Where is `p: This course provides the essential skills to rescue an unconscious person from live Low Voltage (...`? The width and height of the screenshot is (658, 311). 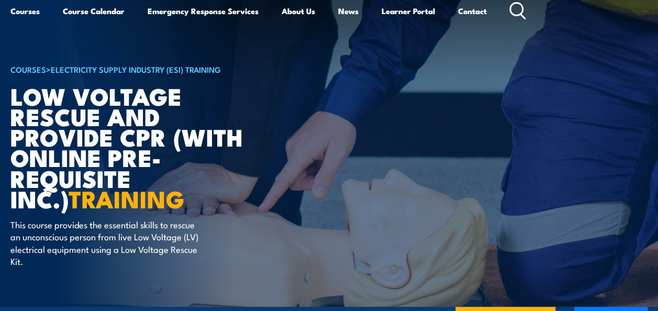
p: This course provides the essential skills to rescue an unconscious person from live Low Voltage (... is located at coordinates (106, 243).